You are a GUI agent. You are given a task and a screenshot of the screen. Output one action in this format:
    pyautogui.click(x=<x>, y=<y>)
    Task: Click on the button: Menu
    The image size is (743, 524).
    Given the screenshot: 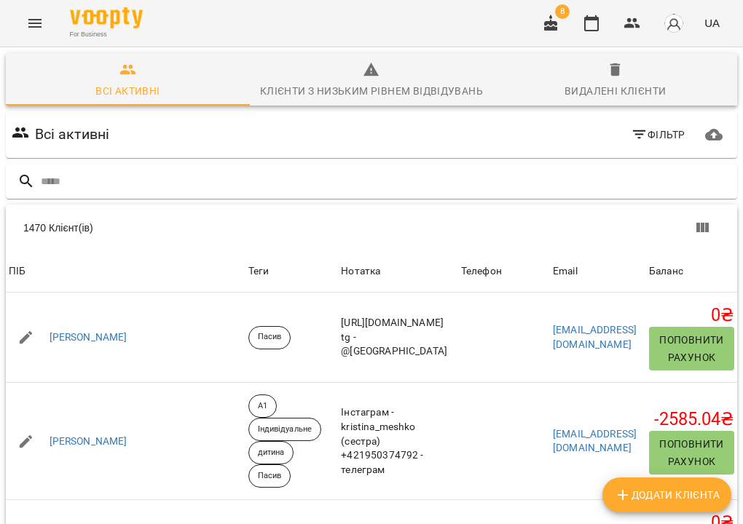 What is the action you would take?
    pyautogui.click(x=35, y=23)
    